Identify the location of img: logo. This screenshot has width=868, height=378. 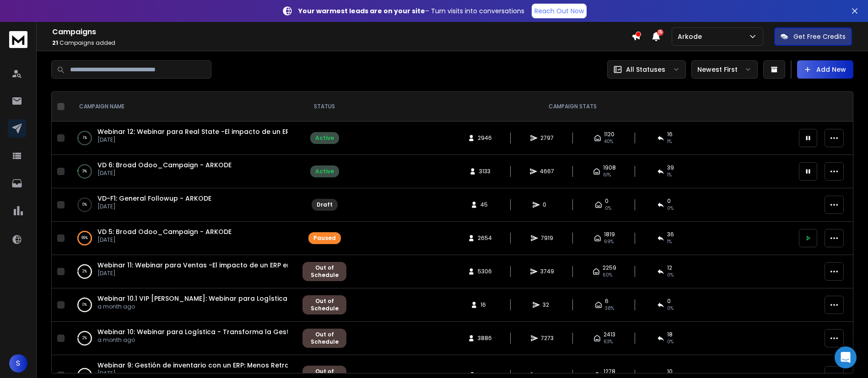
(18, 39).